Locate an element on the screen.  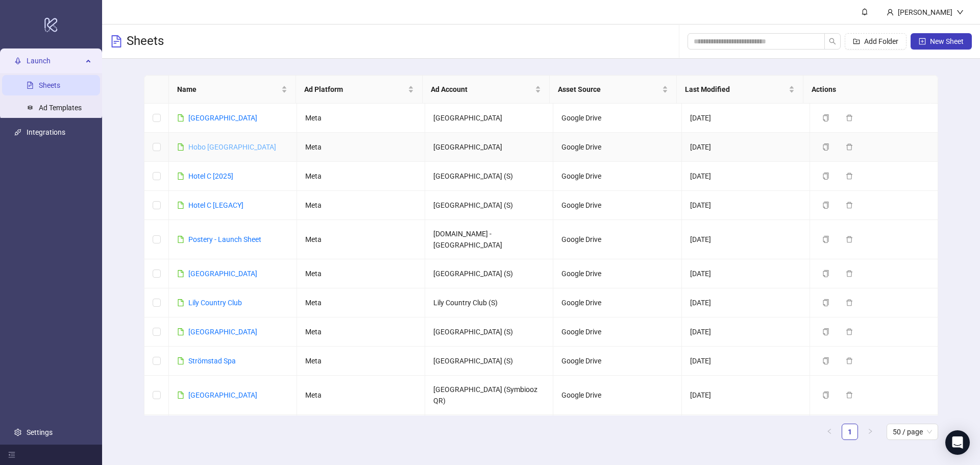
span: left is located at coordinates (829, 431).